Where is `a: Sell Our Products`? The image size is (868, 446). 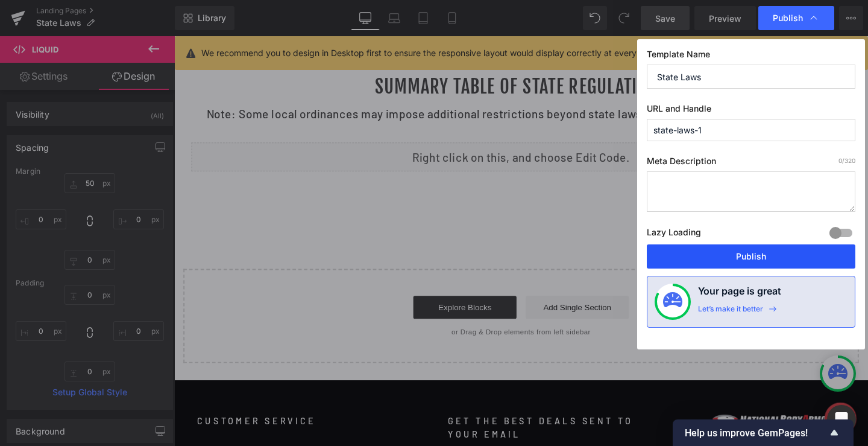
a: Sell Our Products is located at coordinates (195, 434).